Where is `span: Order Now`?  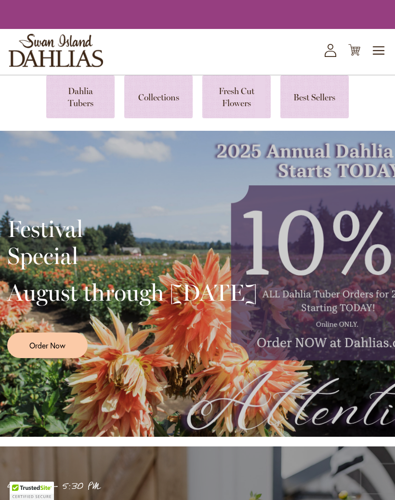
span: Order Now is located at coordinates (47, 345).